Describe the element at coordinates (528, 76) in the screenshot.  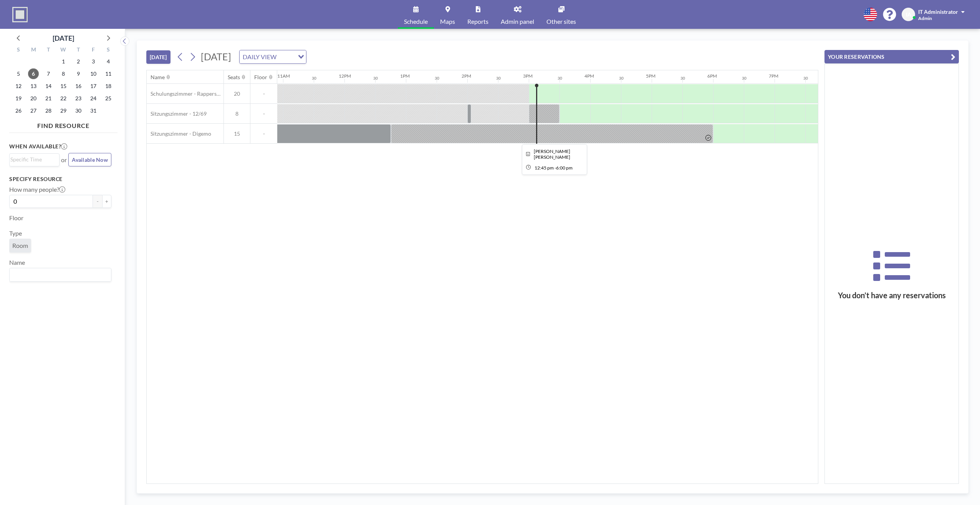
I see `div: 3PM` at that location.